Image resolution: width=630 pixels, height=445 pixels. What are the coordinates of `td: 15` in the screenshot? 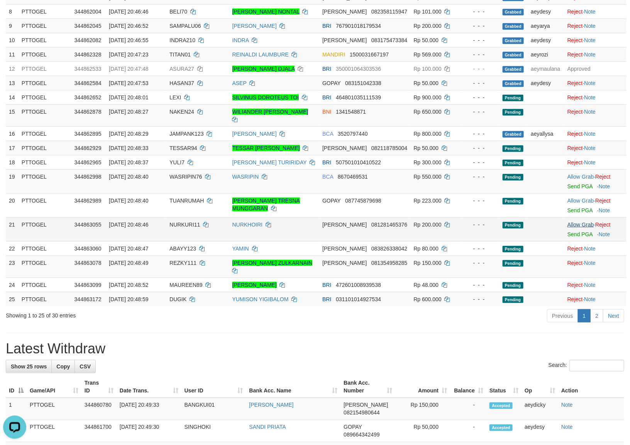 It's located at (12, 115).